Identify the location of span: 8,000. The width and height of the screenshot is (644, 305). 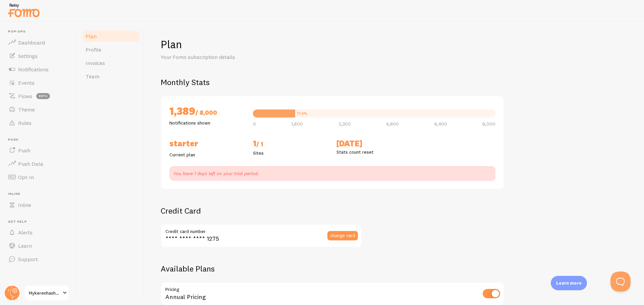
(488, 124).